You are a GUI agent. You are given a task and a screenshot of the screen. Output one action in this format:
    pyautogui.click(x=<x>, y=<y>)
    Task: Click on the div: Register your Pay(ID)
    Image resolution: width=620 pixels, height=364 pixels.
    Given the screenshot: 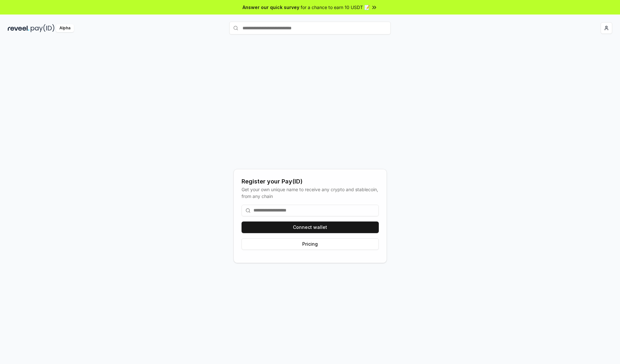 What is the action you would take?
    pyautogui.click(x=310, y=182)
    